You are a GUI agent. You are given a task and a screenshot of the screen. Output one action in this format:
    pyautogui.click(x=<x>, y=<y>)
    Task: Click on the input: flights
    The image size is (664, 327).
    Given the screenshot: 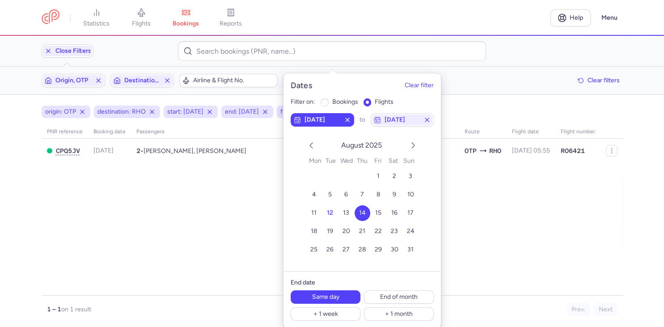 What is the action you would take?
    pyautogui.click(x=367, y=102)
    